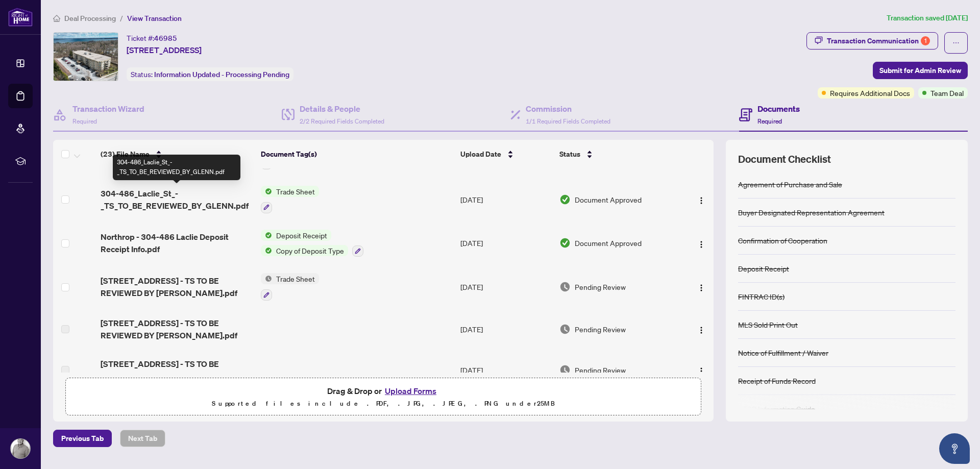 The image size is (980, 469). I want to click on span: Drag & Drop or, so click(383, 391).